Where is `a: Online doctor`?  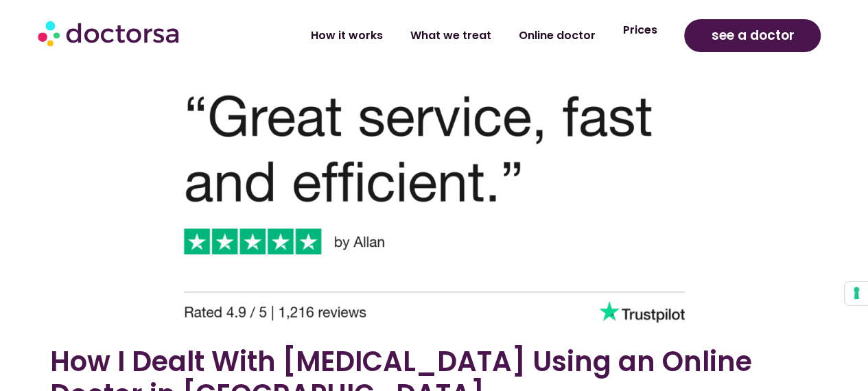
a: Online doctor is located at coordinates (557, 36).